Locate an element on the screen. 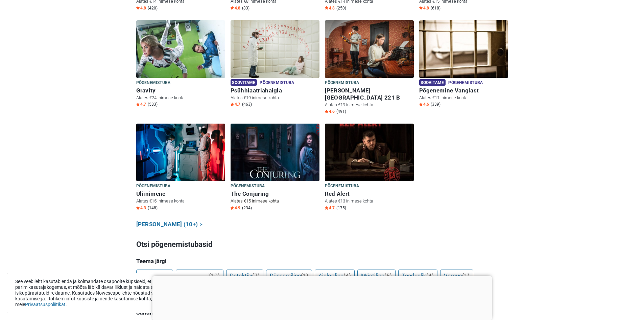 The height and width of the screenshot is (320, 644). a: Naljakas(2) is located at coordinates (155, 276).